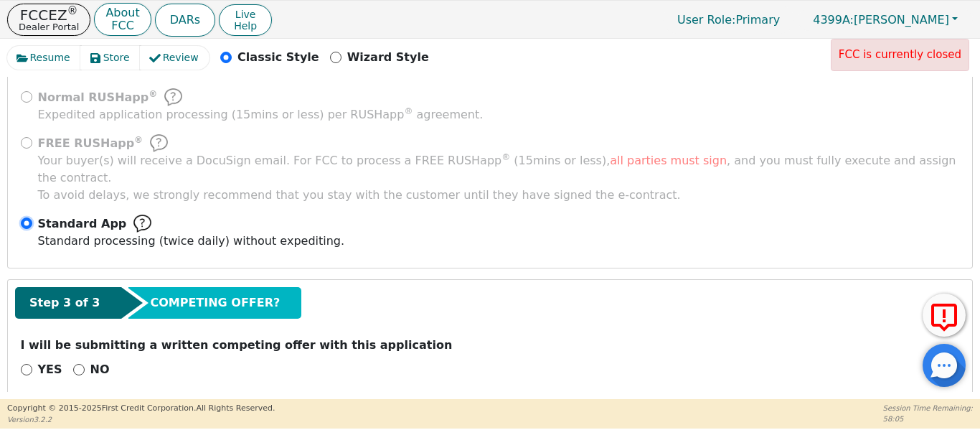 This screenshot has height=430, width=980. I want to click on span: Standard App, so click(83, 224).